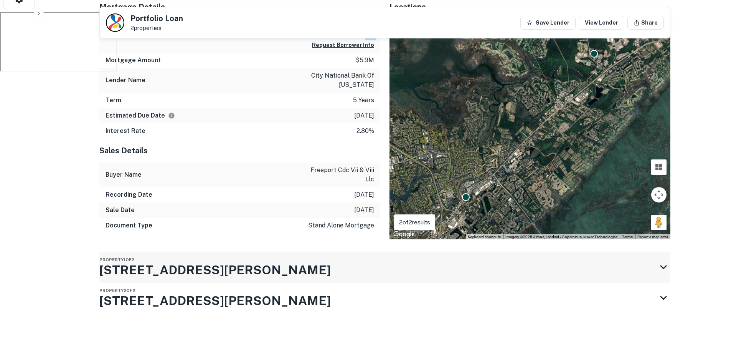 The image size is (731, 350). I want to click on h6: Recording Date, so click(129, 195).